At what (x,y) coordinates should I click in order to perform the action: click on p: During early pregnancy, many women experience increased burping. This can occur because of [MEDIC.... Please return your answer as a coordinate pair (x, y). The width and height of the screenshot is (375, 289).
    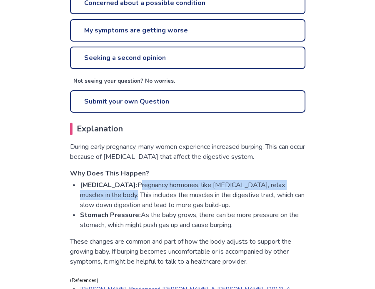
    Looking at the image, I should click on (187, 152).